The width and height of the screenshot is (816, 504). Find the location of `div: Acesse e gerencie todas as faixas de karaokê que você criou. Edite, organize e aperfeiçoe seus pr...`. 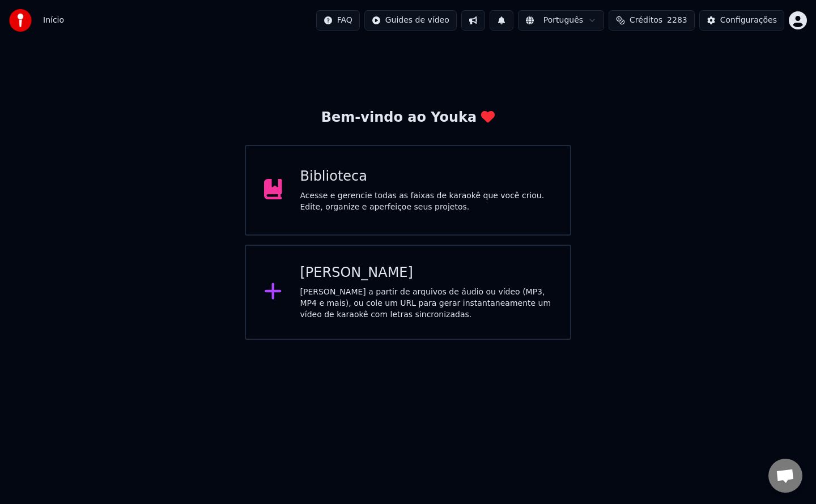

div: Acesse e gerencie todas as faixas de karaokê que você criou. Edite, organize e aperfeiçoe seus pr... is located at coordinates (426, 201).